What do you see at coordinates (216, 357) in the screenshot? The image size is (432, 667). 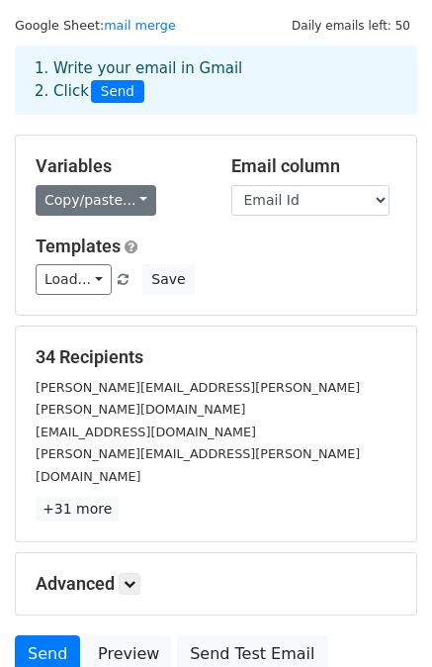 I see `h5: 34 Recipients` at bounding box center [216, 357].